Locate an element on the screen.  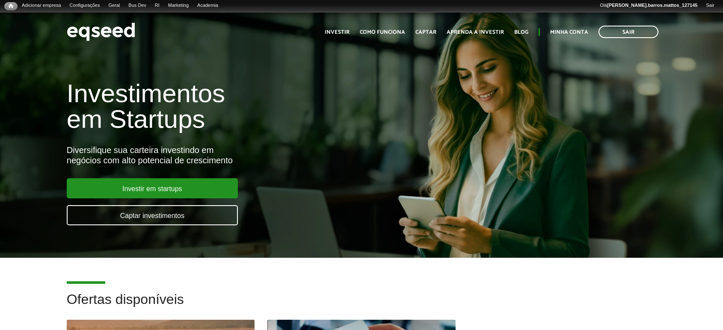
h1: Investimentos em Startups is located at coordinates (241, 107).